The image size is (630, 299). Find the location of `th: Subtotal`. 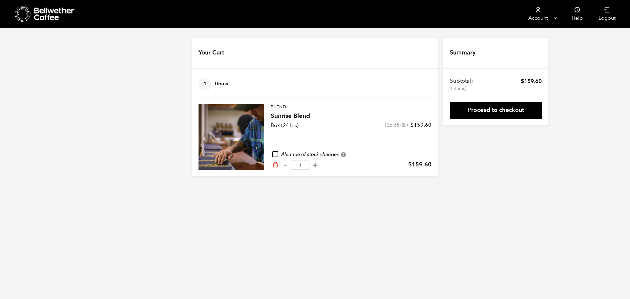

th: Subtotal is located at coordinates (462, 85).